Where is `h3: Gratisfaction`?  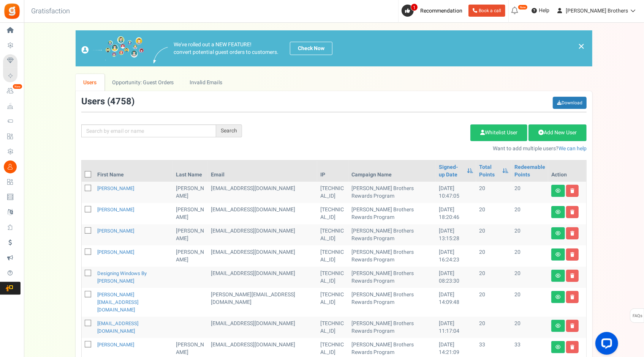 h3: Gratisfaction is located at coordinates (51, 11).